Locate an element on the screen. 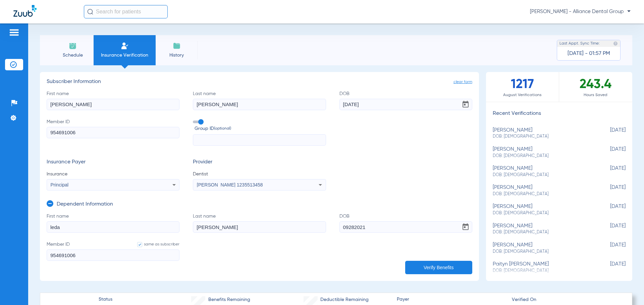 The image size is (644, 305). img: last sync help info is located at coordinates (616, 44).